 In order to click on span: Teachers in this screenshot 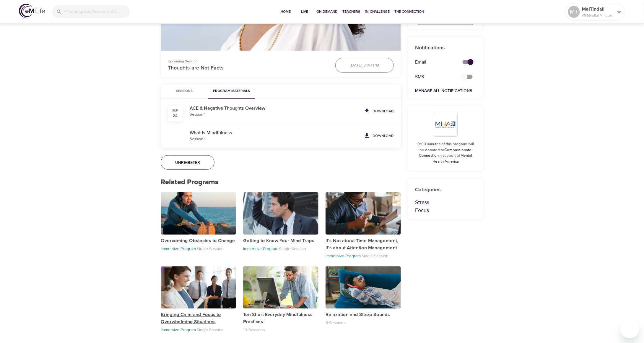, I will do `click(351, 11)`.